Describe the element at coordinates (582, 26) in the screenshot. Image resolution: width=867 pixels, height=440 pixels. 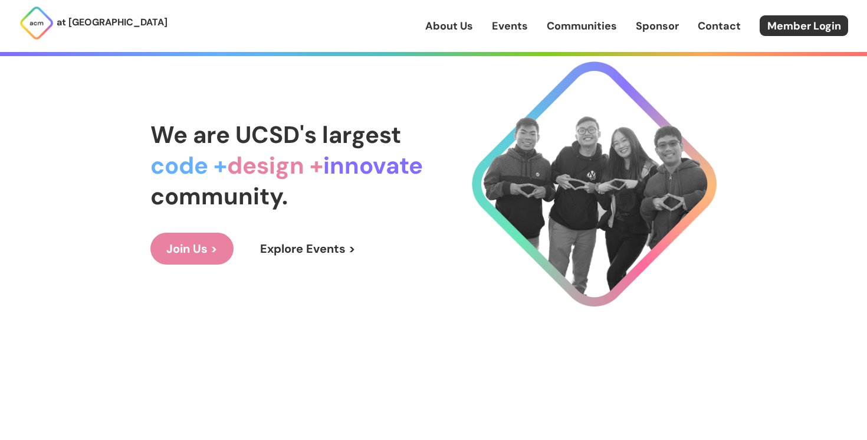
I see `a: Communities` at that location.